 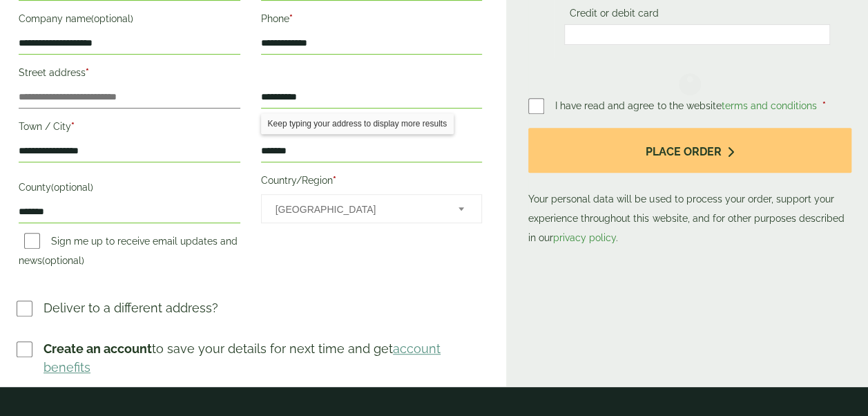 What do you see at coordinates (32, 241) in the screenshot?
I see `input: Sign me up to receive email updates and news(optional)` at bounding box center [32, 241].